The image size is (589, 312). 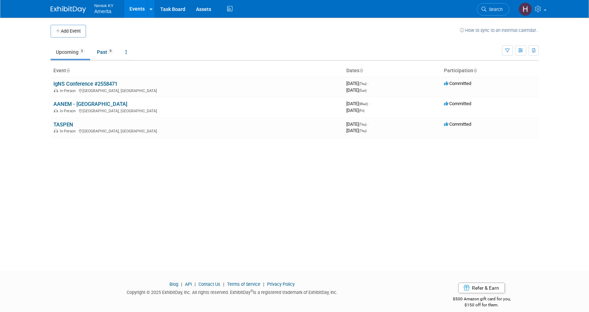 I want to click on div: $150 off for them., so click(x=482, y=305).